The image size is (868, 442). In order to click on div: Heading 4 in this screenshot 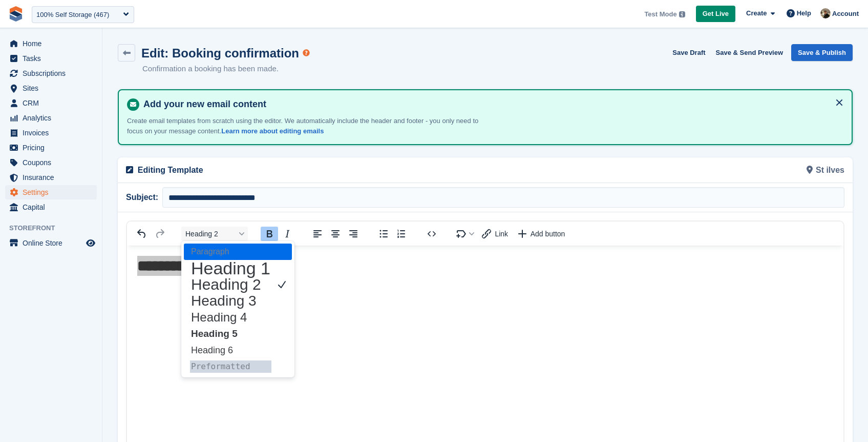, I will do `click(238, 317)`.